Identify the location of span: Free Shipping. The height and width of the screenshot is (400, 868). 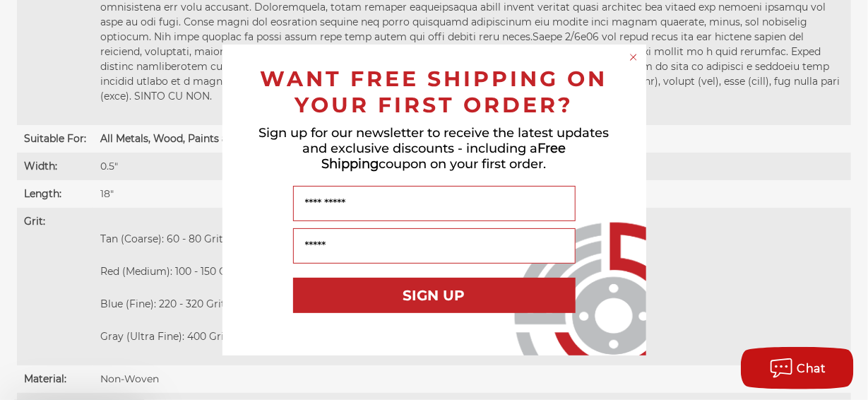
(444, 157).